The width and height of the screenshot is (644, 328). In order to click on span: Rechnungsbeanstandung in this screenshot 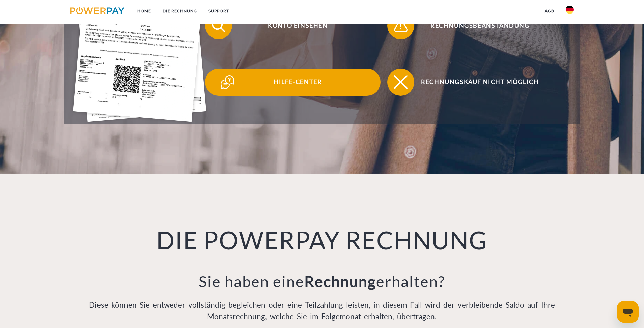, I will do `click(480, 26)`.